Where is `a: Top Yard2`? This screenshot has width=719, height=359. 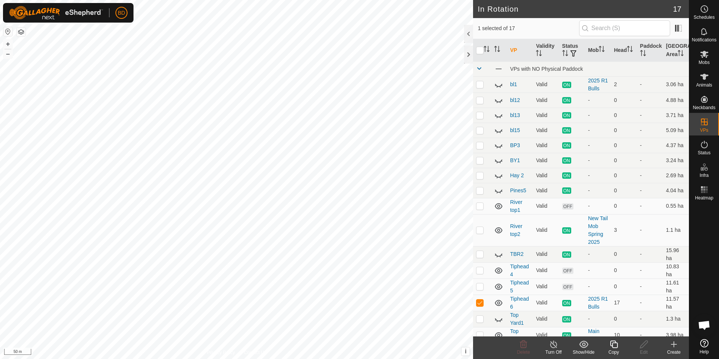 a: Top Yard2 is located at coordinates (517, 335).